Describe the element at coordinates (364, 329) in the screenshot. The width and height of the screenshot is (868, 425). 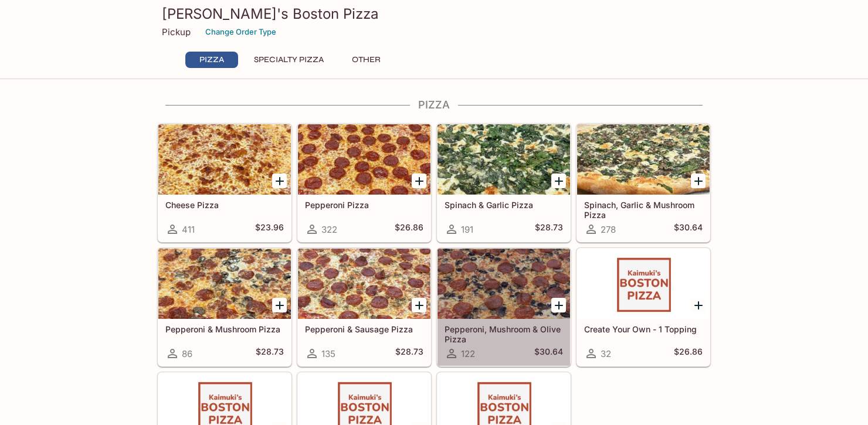
I see `h5: Pepperoni & Sausage Pizza` at that location.